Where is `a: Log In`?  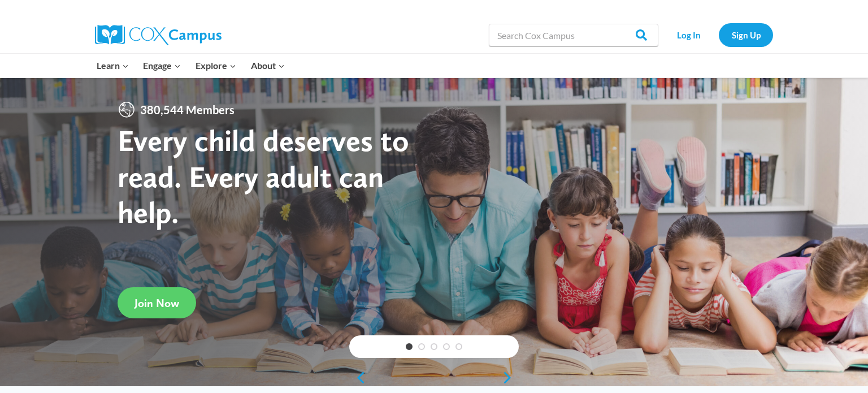 a: Log In is located at coordinates (688, 34).